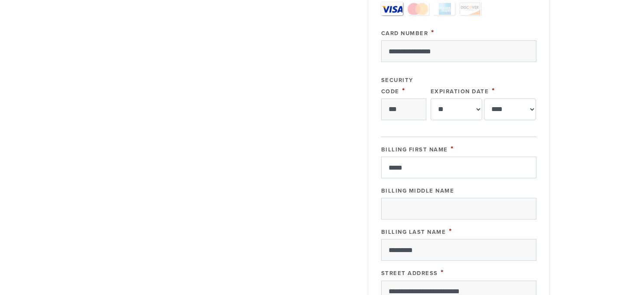 The width and height of the screenshot is (644, 295). I want to click on label: Security Code, so click(398, 86).